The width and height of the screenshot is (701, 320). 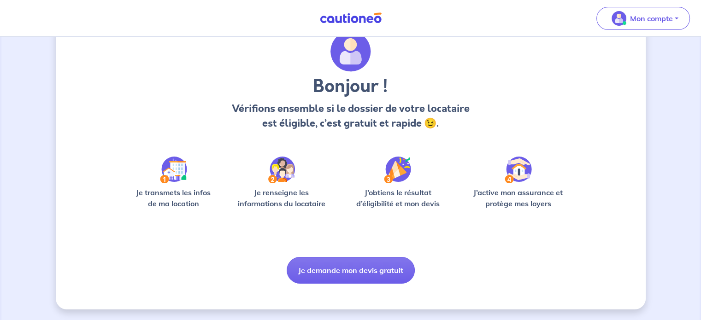 I want to click on img: /static/c0a346edaed446bb123850d2d04ad552/Step-2.svg, so click(x=282, y=170).